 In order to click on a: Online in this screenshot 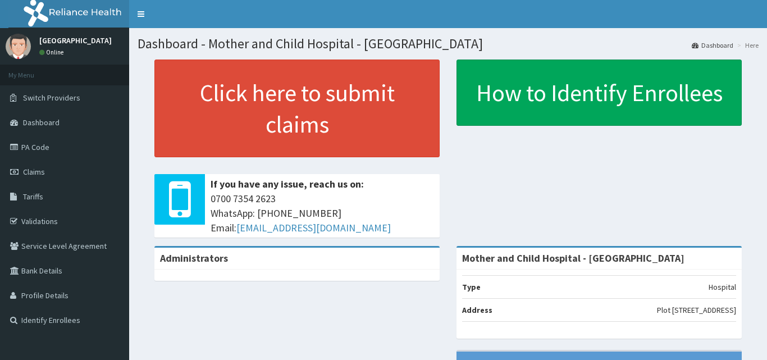, I will do `click(53, 52)`.